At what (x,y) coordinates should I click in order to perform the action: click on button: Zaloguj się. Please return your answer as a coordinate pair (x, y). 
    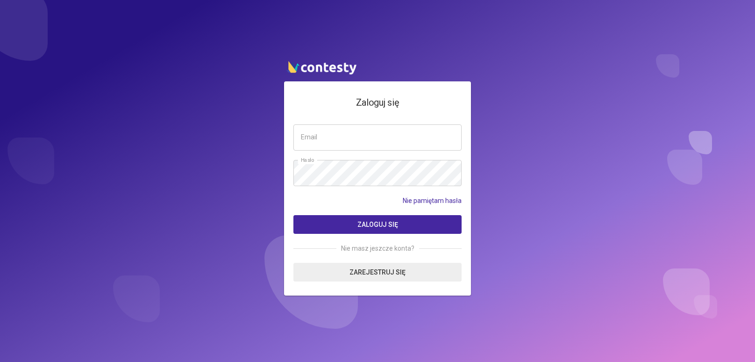
    Looking at the image, I should click on (377, 224).